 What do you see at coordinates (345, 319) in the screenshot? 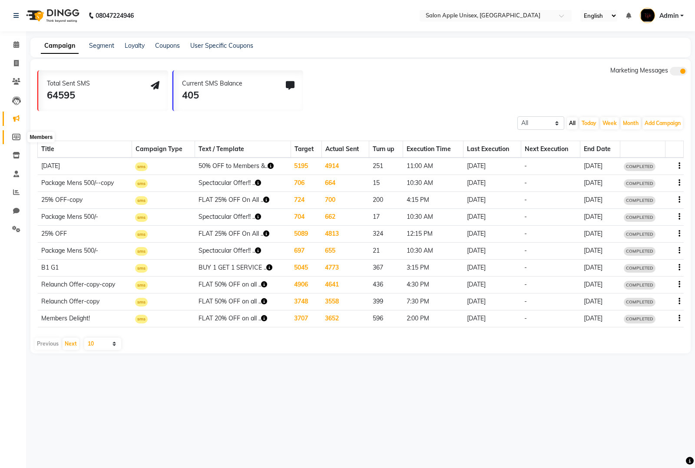
I see `td: 3652` at bounding box center [345, 319].